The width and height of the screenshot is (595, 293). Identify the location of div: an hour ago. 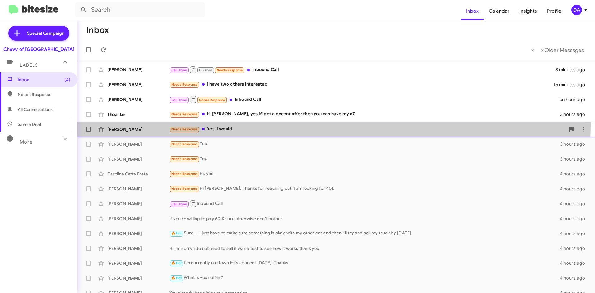
(575, 99).